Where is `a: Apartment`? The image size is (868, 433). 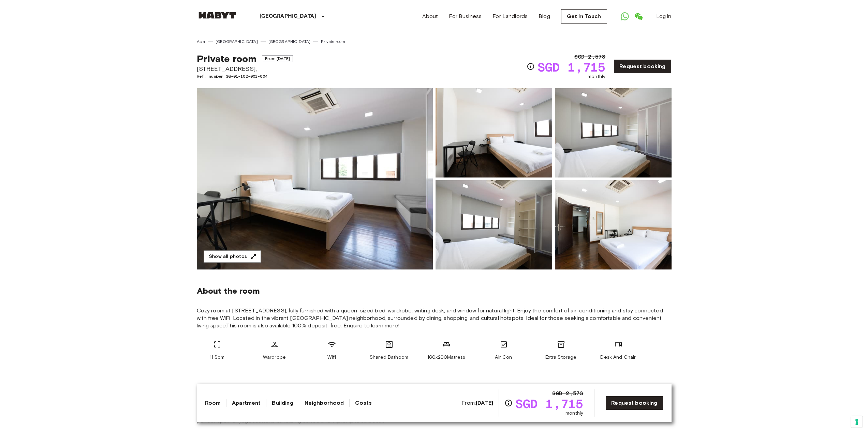
a: Apartment is located at coordinates (246, 403).